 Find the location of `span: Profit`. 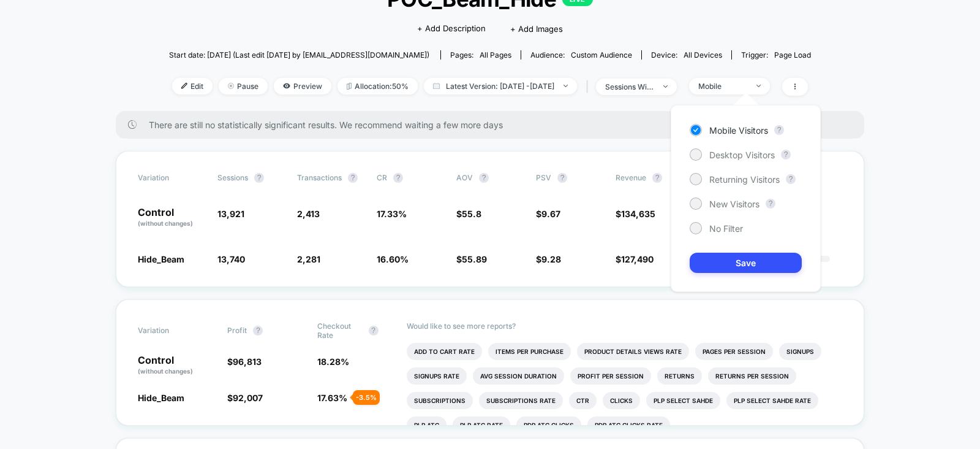

span: Profit is located at coordinates (237, 330).